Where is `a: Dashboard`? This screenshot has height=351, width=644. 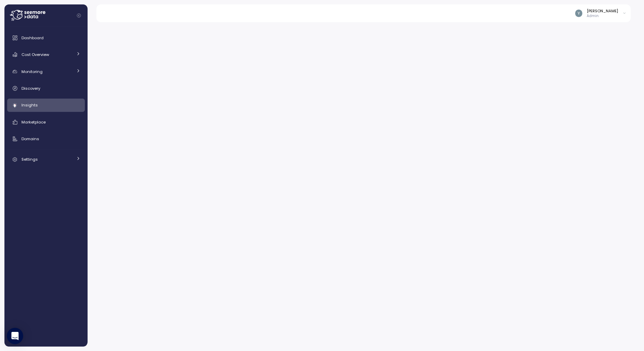 a: Dashboard is located at coordinates (46, 38).